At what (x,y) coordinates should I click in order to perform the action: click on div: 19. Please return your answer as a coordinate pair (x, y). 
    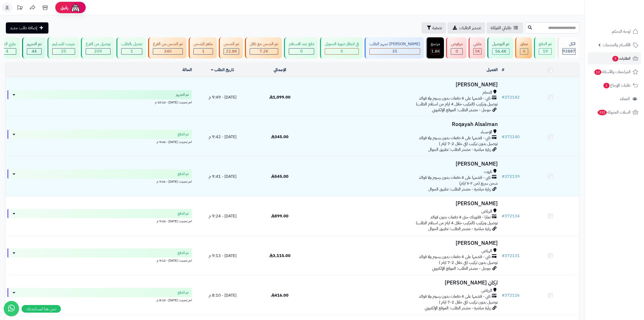
    Looking at the image, I should click on (545, 51).